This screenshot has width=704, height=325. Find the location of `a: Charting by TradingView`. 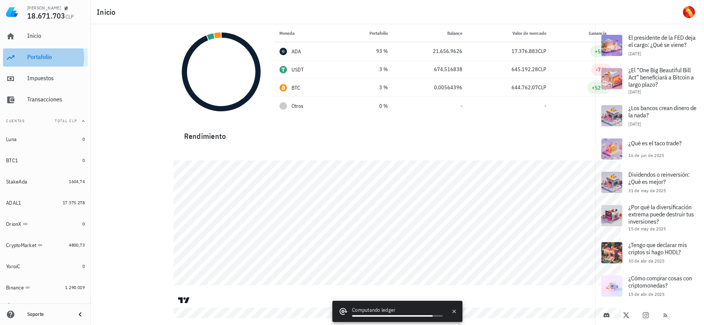

a: Charting by TradingView is located at coordinates (184, 300).